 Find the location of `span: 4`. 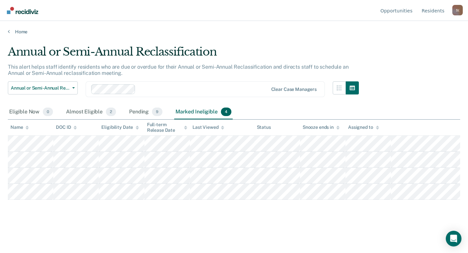

span: 4 is located at coordinates (226, 112).